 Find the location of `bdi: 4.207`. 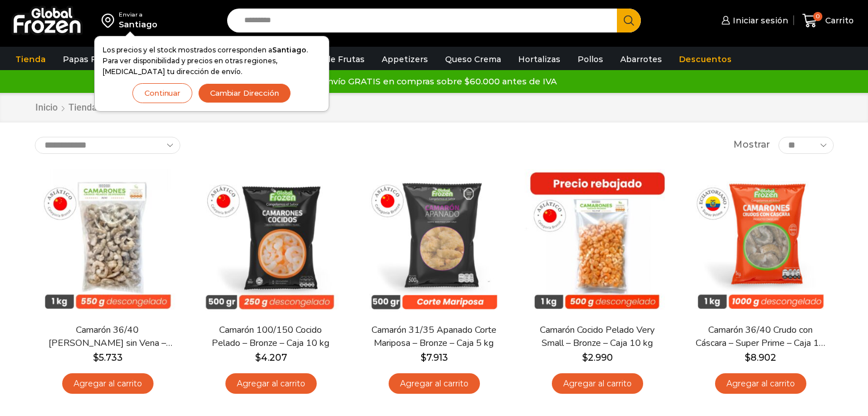

bdi: 4.207 is located at coordinates (271, 357).